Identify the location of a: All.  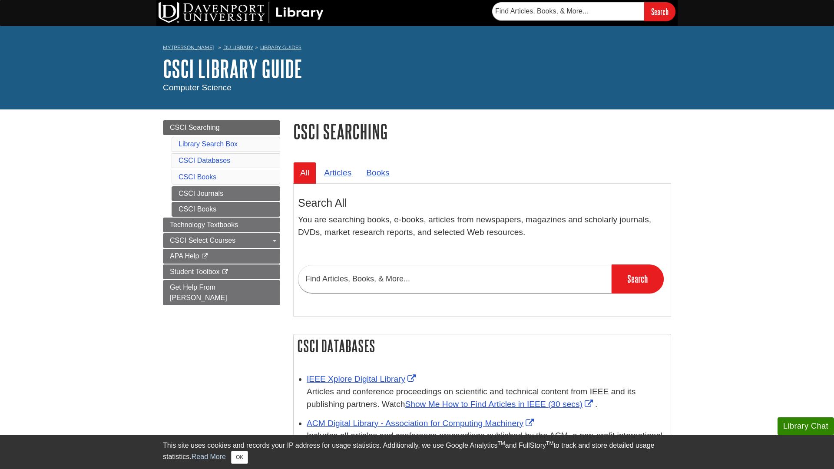
(305, 173).